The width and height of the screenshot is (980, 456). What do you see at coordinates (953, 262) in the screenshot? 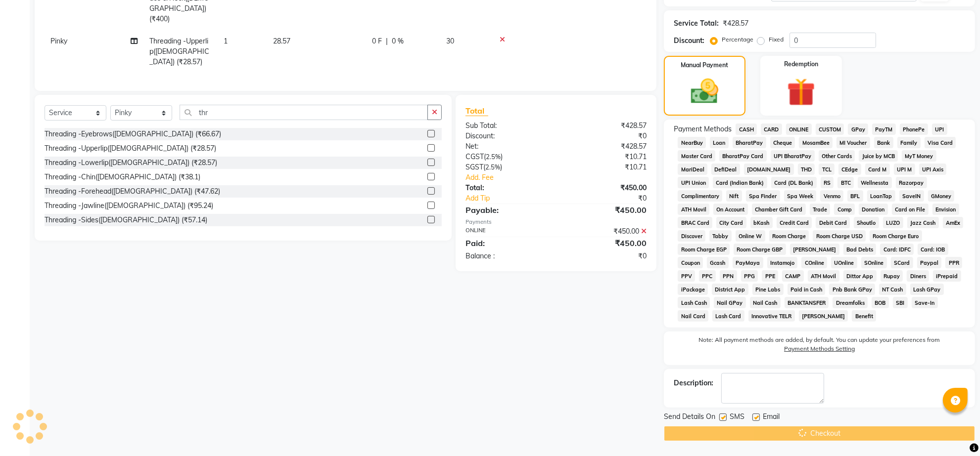
I see `span: PPR` at bounding box center [953, 262].